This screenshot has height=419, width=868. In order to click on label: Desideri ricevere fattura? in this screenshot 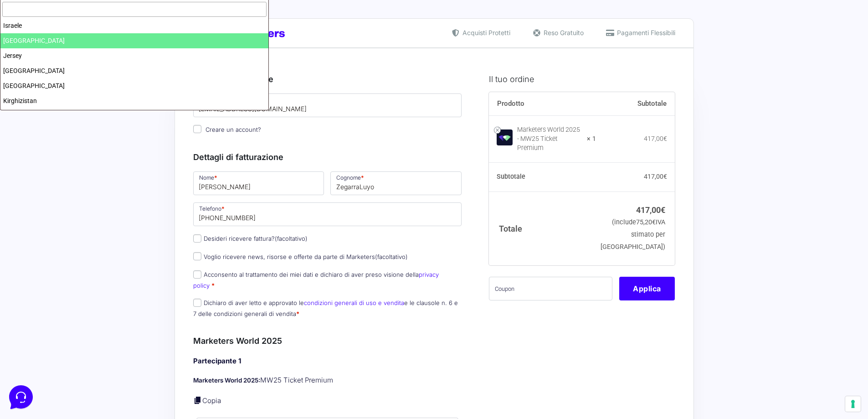, I will do `click(250, 238)`.